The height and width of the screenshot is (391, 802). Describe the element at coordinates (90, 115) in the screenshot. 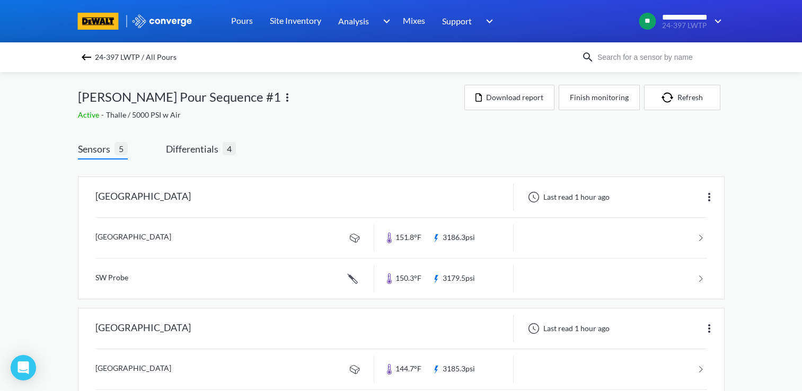

I see `span: Active` at that location.